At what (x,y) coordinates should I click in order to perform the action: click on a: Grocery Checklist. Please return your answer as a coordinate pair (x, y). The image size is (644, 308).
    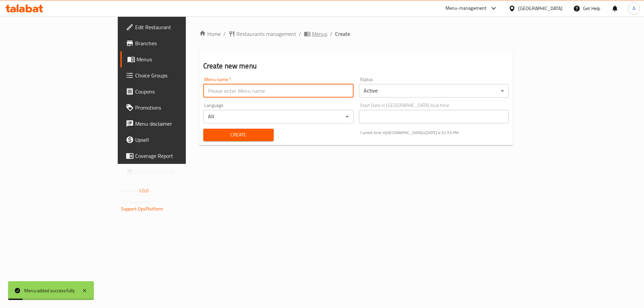
    Looking at the image, I should click on (173, 172).